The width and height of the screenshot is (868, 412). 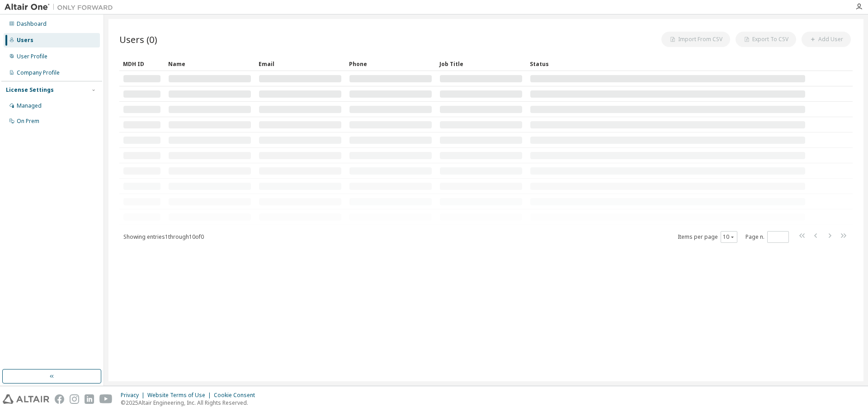 I want to click on div: Job Title, so click(x=481, y=64).